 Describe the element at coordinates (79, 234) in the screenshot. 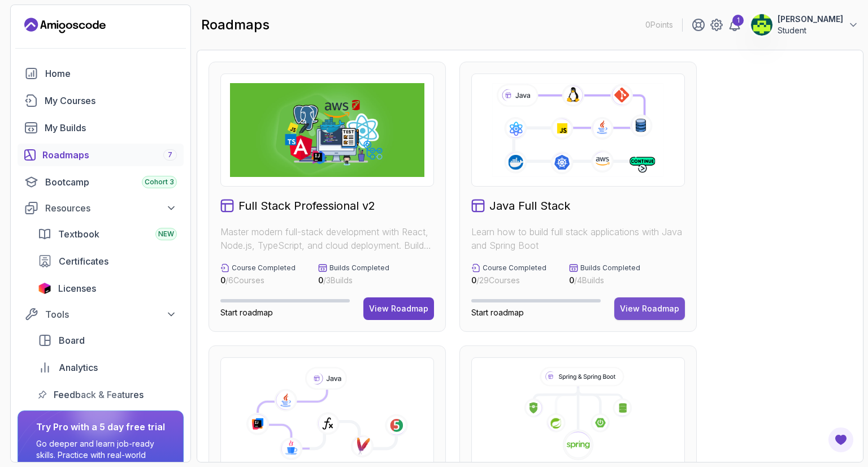

I see `span: Textbook` at that location.